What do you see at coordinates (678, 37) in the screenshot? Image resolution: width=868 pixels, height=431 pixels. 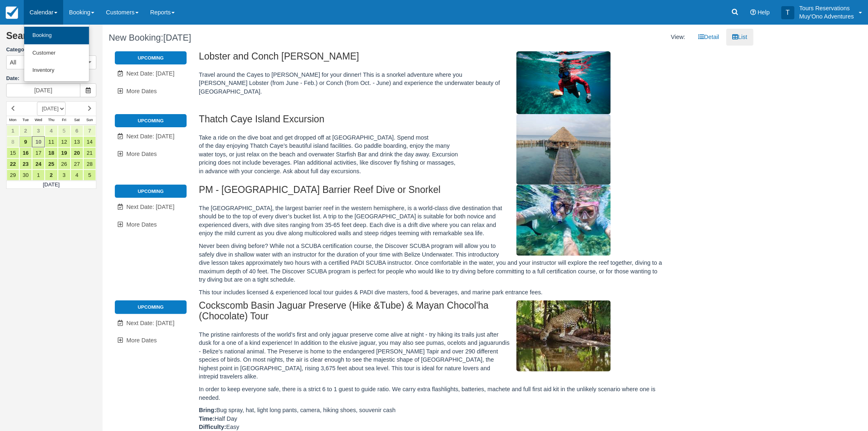 I see `li: View:` at bounding box center [678, 37].